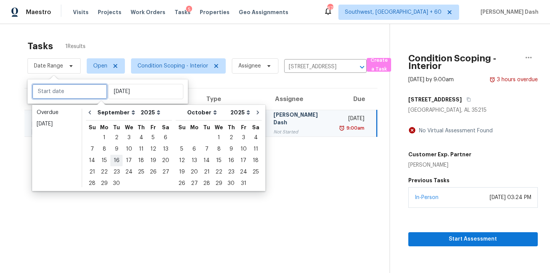 This screenshot has width=550, height=273. Describe the element at coordinates (219, 161) in the screenshot. I see `div: Wed Oct 15 2025` at that location.